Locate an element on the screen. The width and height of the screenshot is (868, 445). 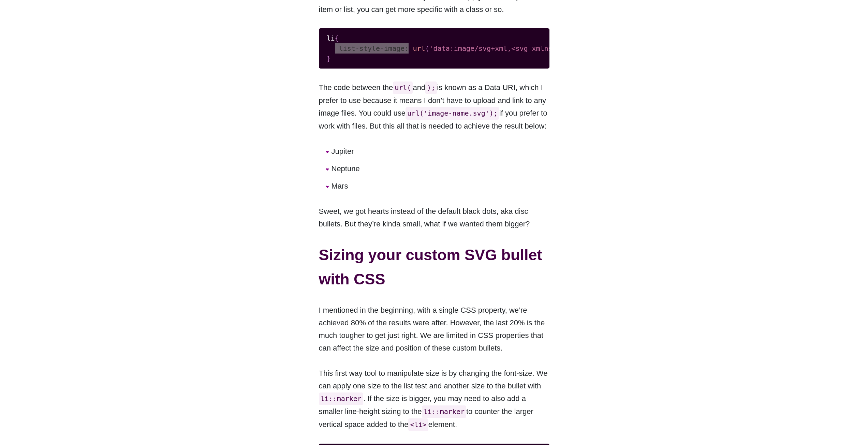
li: Neptune is located at coordinates (440, 168).